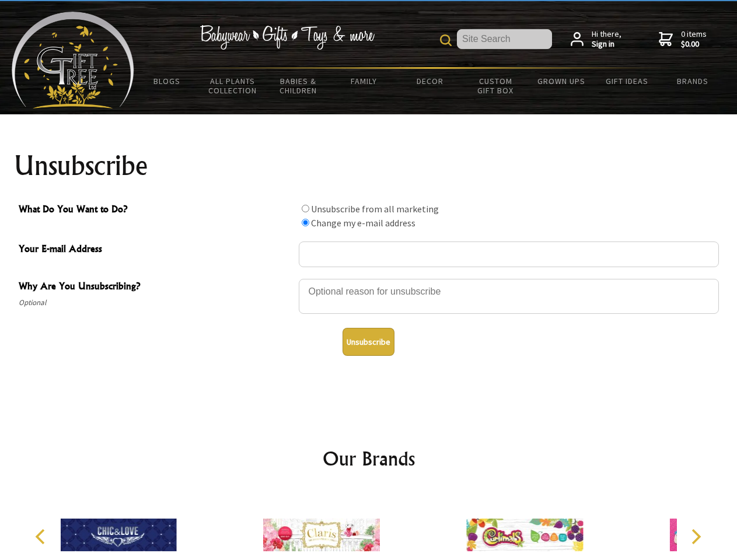 This screenshot has width=737, height=560. Describe the element at coordinates (496, 86) in the screenshot. I see `a: Custom Gift Box` at that location.